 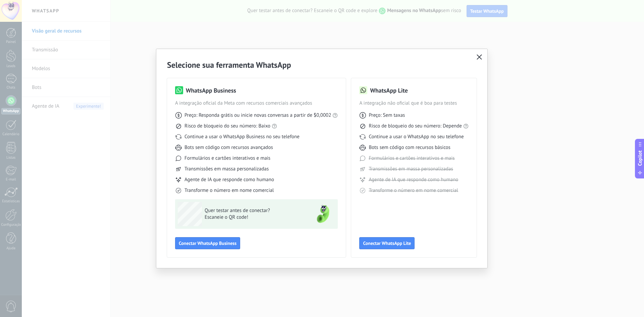 I want to click on span: Escaneie o QR code!, so click(x=254, y=217).